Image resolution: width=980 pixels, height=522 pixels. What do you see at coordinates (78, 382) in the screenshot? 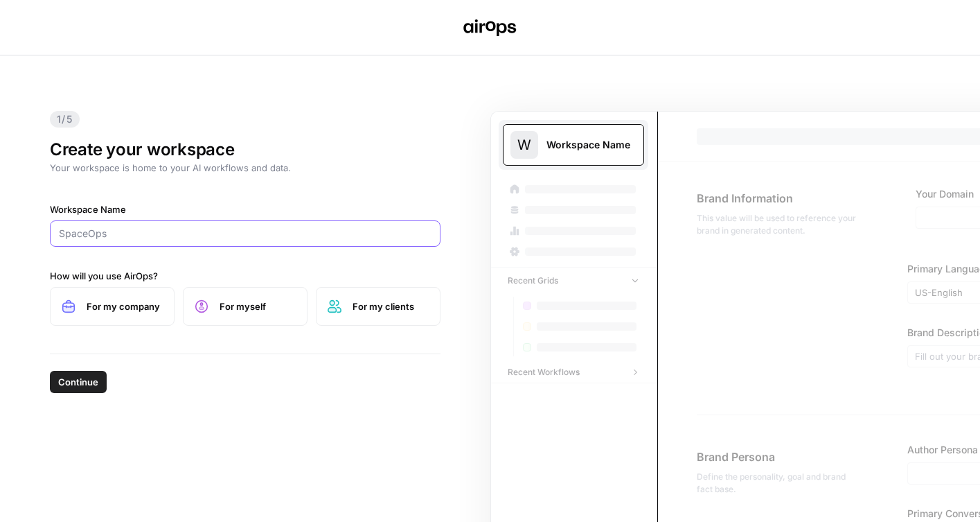
I see `span: Continue` at bounding box center [78, 382].